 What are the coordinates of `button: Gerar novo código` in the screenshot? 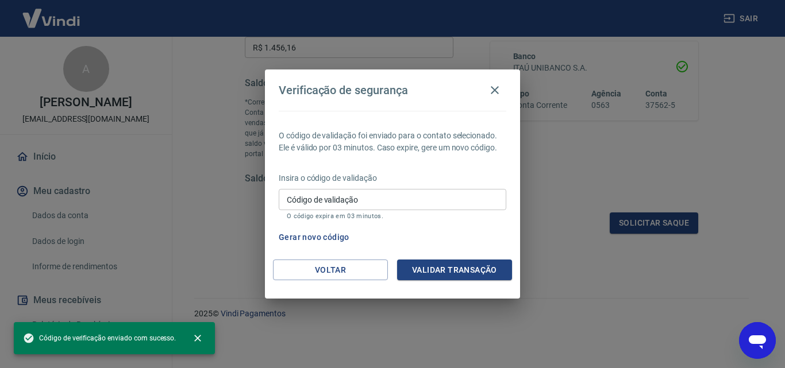 It's located at (314, 237).